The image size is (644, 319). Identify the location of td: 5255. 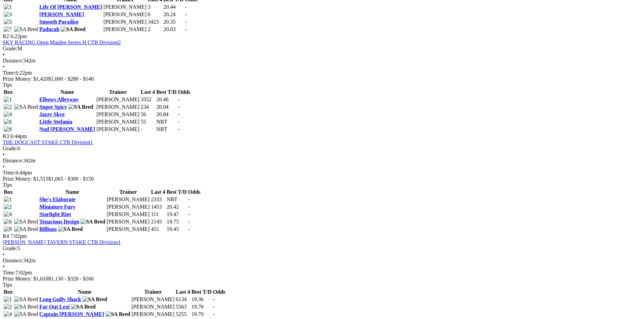
(183, 314).